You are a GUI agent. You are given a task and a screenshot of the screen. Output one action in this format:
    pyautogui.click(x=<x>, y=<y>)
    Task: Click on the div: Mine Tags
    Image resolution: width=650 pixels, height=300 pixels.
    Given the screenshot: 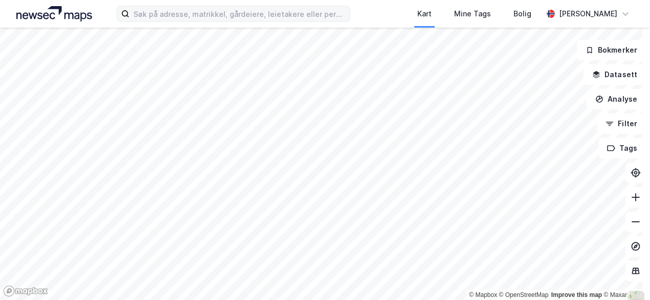 What is the action you would take?
    pyautogui.click(x=473, y=14)
    